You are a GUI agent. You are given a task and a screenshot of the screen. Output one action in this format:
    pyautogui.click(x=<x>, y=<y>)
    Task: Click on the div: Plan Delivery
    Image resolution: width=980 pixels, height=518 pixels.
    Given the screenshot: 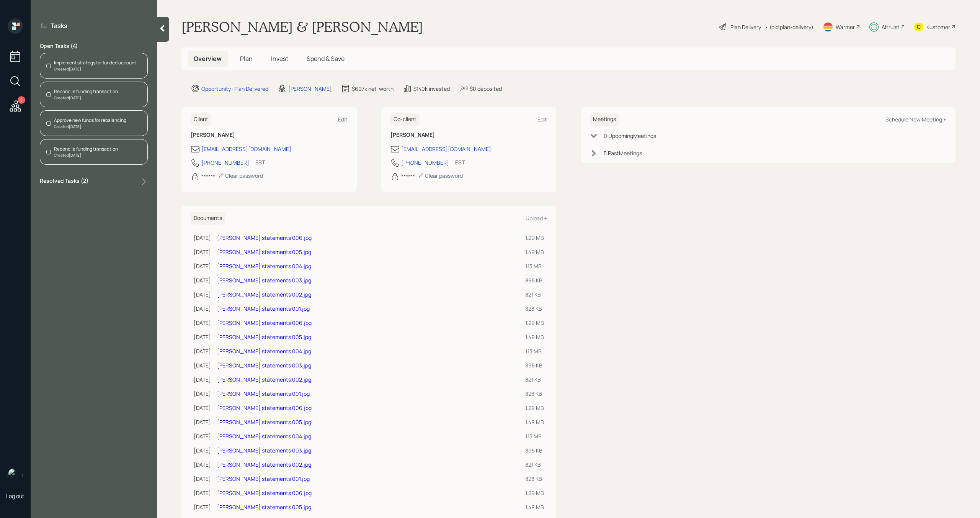 What is the action you would take?
    pyautogui.click(x=746, y=27)
    